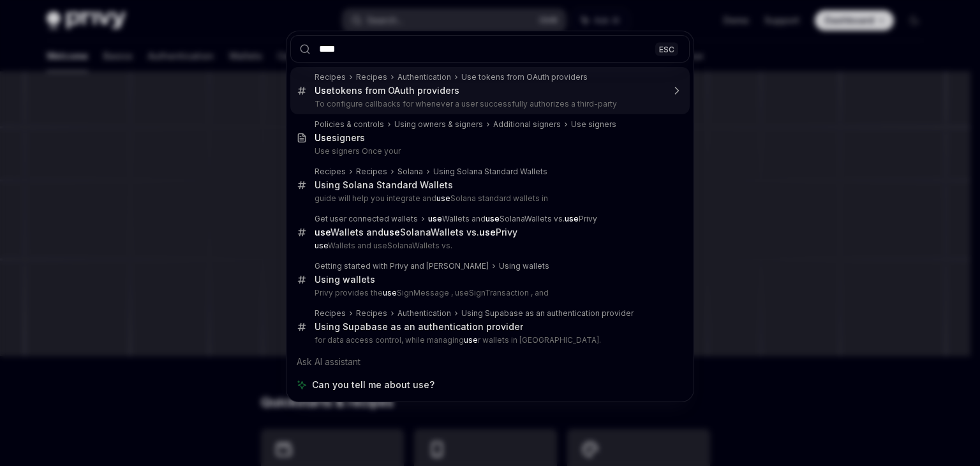  I want to click on div: ESC, so click(667, 48).